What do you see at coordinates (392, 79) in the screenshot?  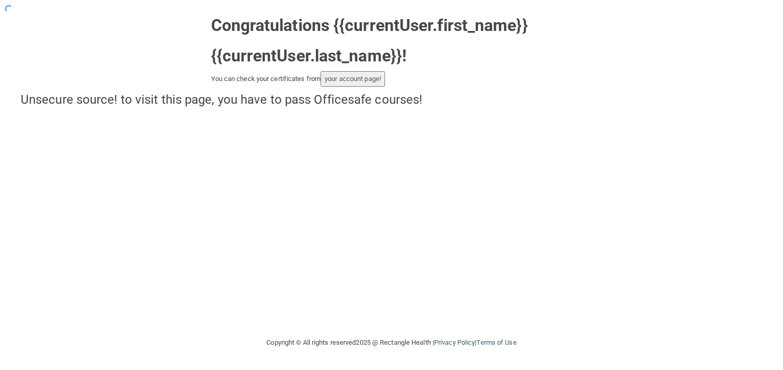 I see `div: You can check your certificates from` at bounding box center [392, 79].